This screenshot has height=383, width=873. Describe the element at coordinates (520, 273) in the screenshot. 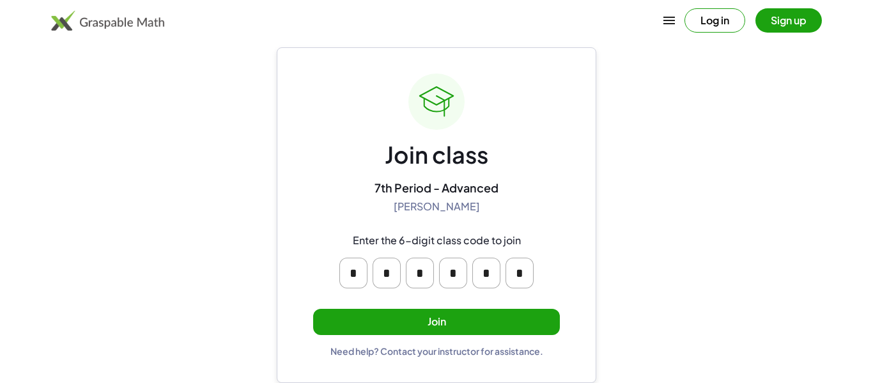

I see `input: Please enter OTP character 6` at that location.